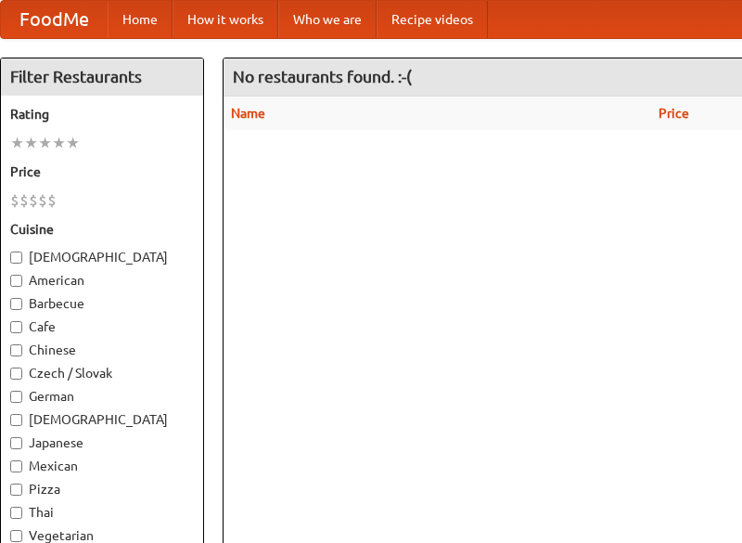 This screenshot has width=742, height=543. I want to click on input: Cafe, so click(16, 327).